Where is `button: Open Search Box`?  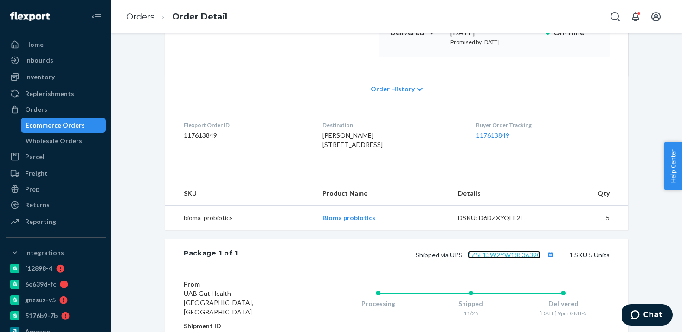 button: Open Search Box is located at coordinates (615, 17).